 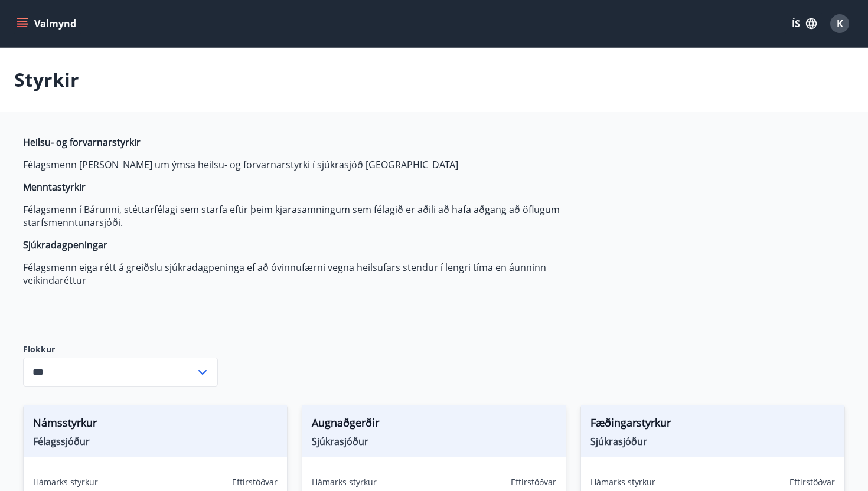 What do you see at coordinates (47, 24) in the screenshot?
I see `button: menu` at bounding box center [47, 24].